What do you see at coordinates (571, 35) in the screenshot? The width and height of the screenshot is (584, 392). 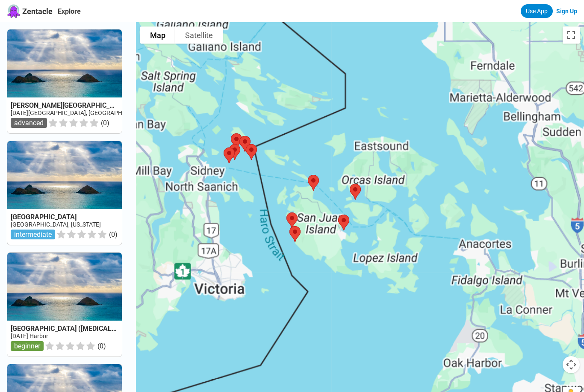 I see `button: Toggle fullscreen view` at bounding box center [571, 35].